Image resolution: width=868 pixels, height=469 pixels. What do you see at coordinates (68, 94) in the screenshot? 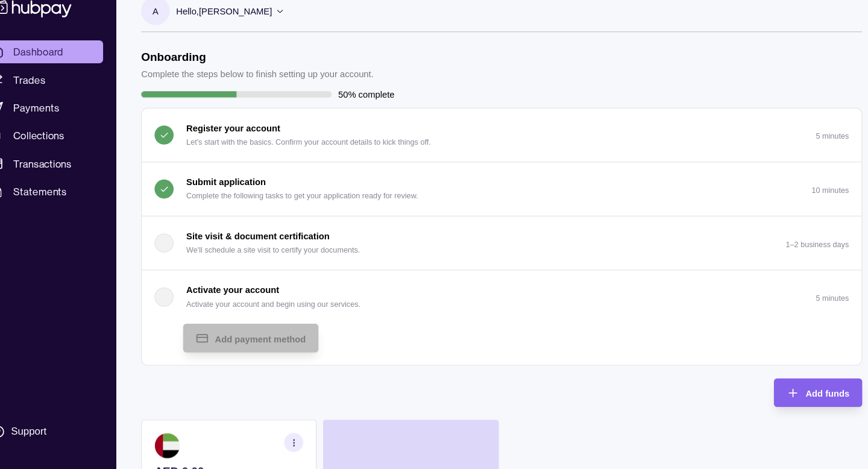
I see `a: Trades` at bounding box center [68, 94].